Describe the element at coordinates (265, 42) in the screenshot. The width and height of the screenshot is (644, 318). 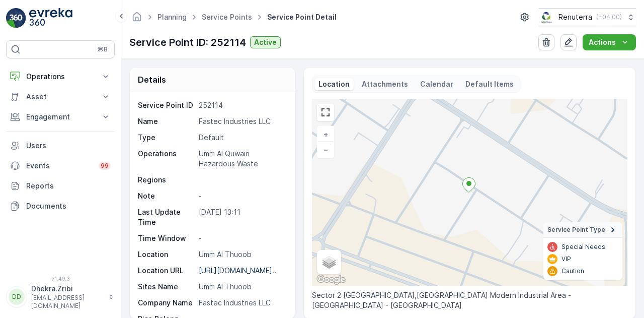
I see `p: Active` at that location.